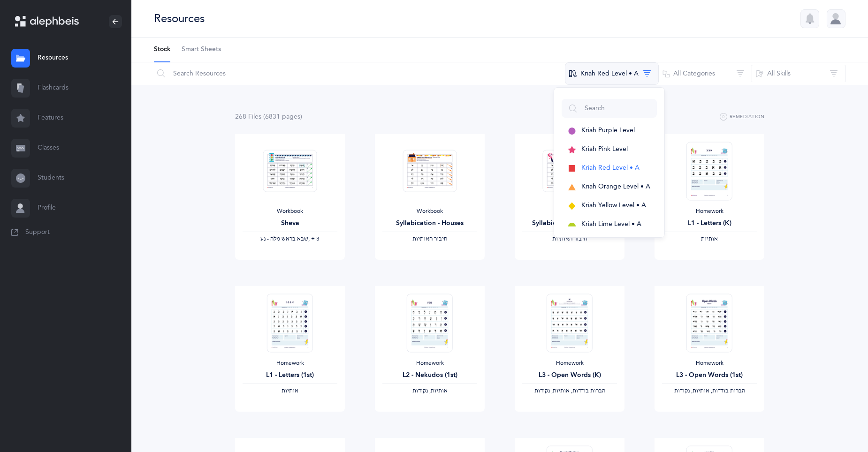  What do you see at coordinates (290, 239) in the screenshot?
I see `div: ‪, + 3‬` at bounding box center [290, 239].